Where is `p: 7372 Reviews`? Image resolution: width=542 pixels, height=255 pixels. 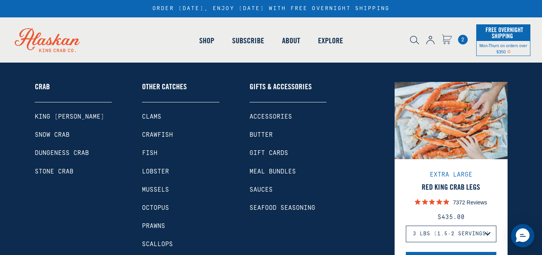 p: 7372 Reviews is located at coordinates (470, 202).